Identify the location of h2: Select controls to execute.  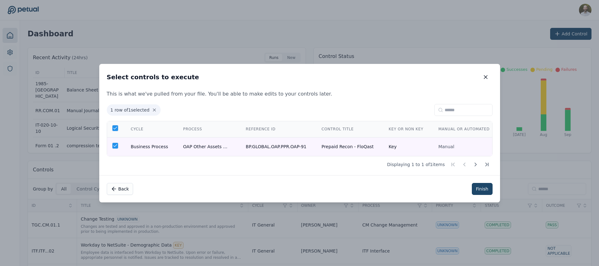
(153, 77).